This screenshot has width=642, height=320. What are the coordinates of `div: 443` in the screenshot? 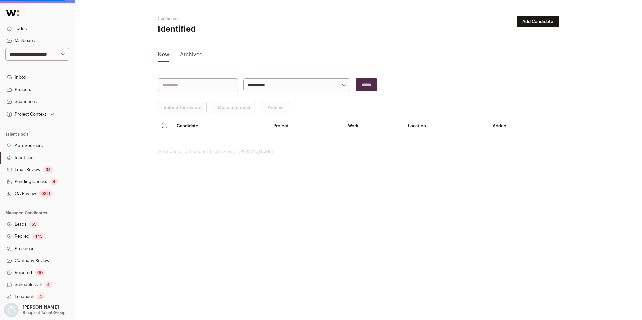 It's located at (38, 237).